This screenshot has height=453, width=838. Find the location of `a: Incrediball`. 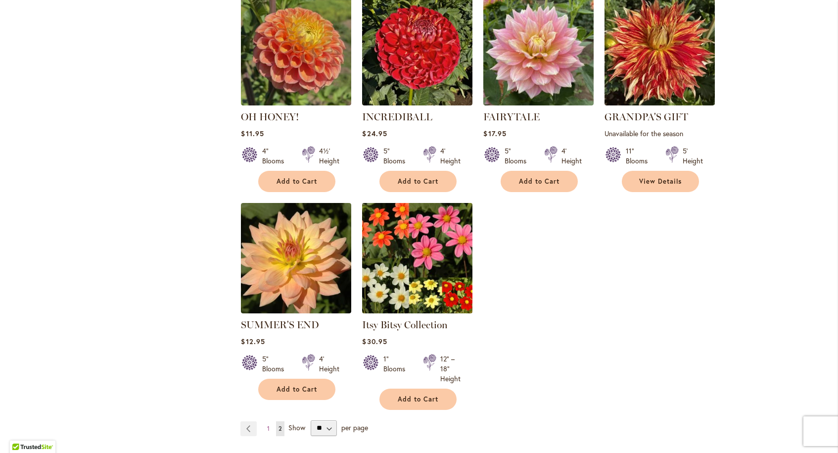

a: Incrediball is located at coordinates (417, 102).